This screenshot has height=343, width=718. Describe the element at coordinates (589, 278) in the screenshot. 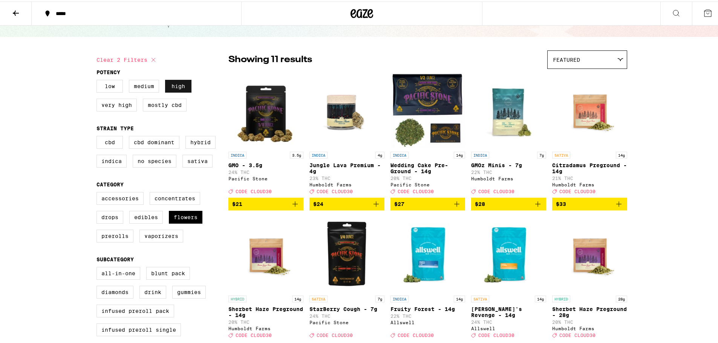

I see `a: Open page for Sherbet Haze Preground - 28g from Humboldt Farms` at that location.